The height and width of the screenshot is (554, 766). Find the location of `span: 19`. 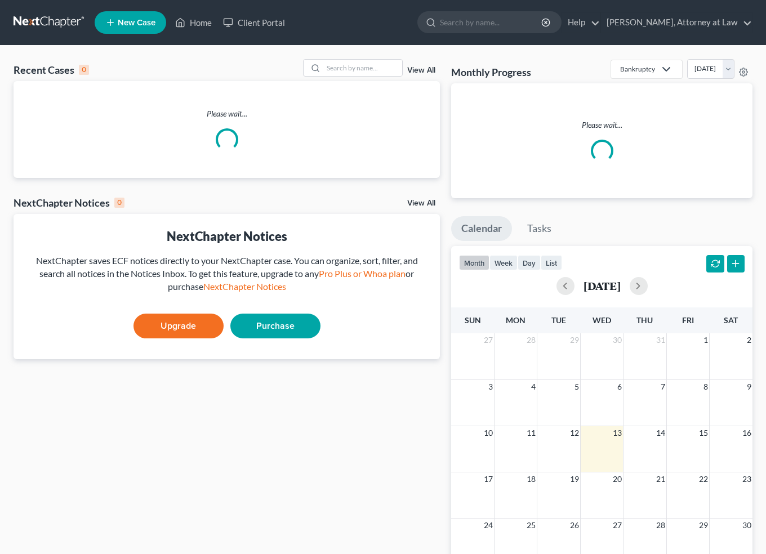

span: 19 is located at coordinates (574, 479).